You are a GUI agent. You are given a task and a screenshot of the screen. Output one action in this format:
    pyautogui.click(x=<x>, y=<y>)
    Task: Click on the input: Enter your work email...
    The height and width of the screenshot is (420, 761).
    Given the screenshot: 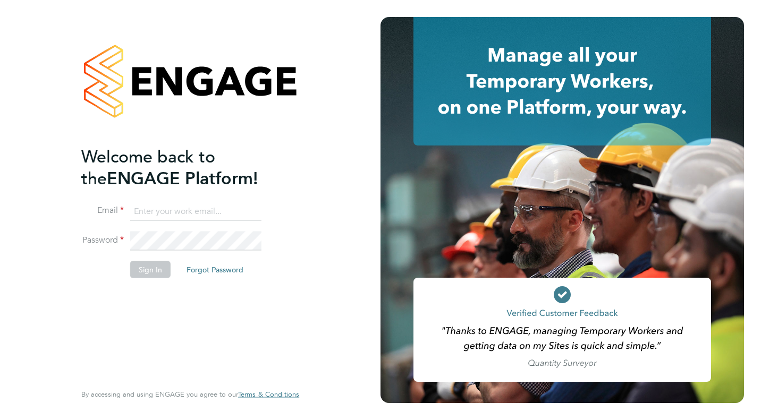 What is the action you would take?
    pyautogui.click(x=196, y=211)
    